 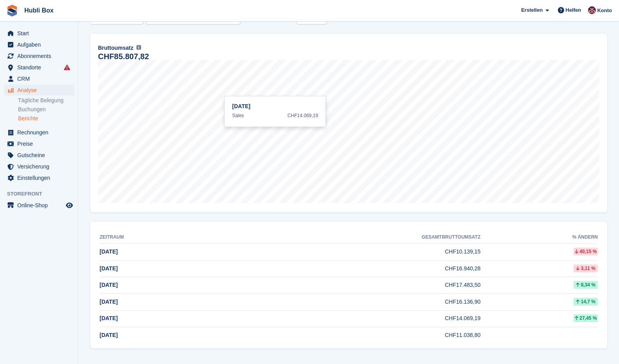 I want to click on a: Buchungen, so click(x=46, y=109).